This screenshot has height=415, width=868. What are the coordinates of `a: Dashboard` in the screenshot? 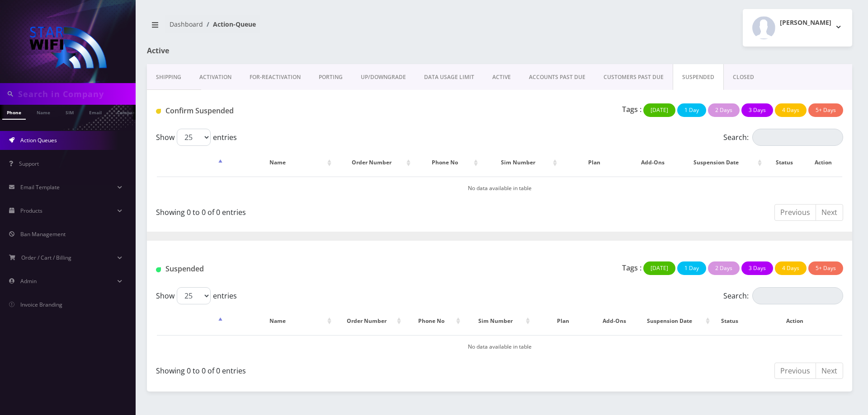 It's located at (186, 24).